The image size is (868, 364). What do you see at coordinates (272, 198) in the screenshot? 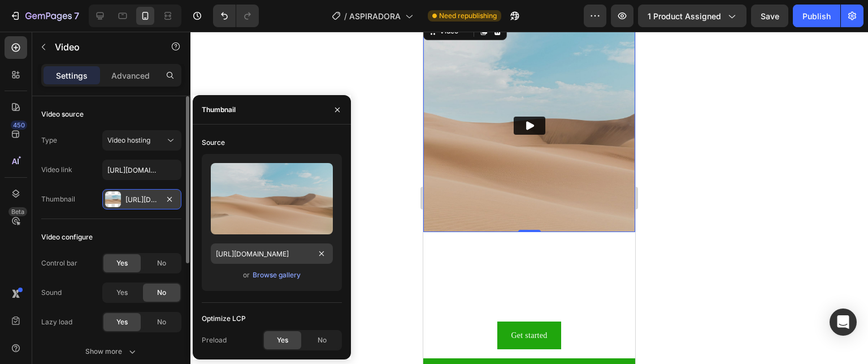
I see `img: preview-image` at bounding box center [272, 198].